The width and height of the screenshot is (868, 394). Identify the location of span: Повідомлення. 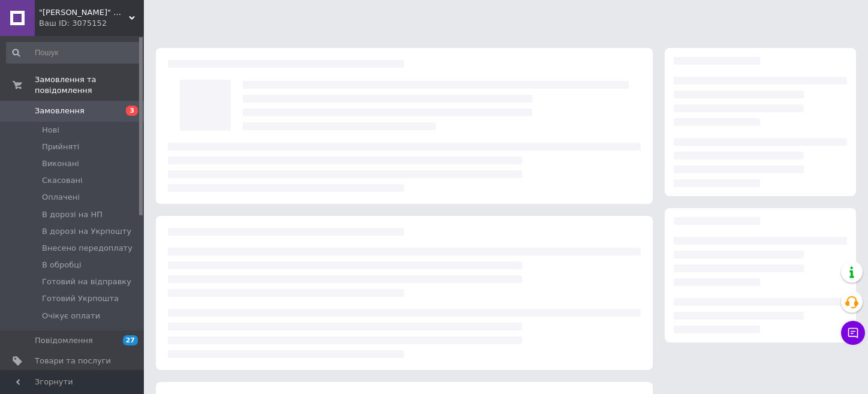
(64, 341).